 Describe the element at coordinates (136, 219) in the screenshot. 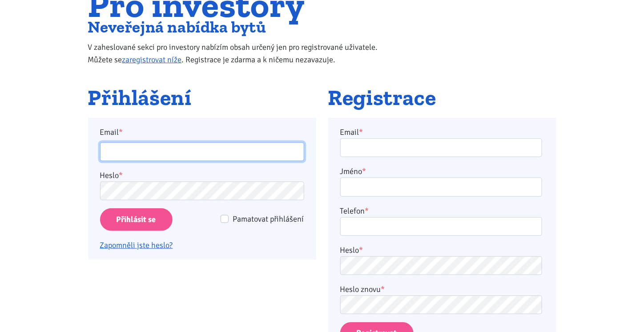

I see `input: Přihlásit se` at that location.